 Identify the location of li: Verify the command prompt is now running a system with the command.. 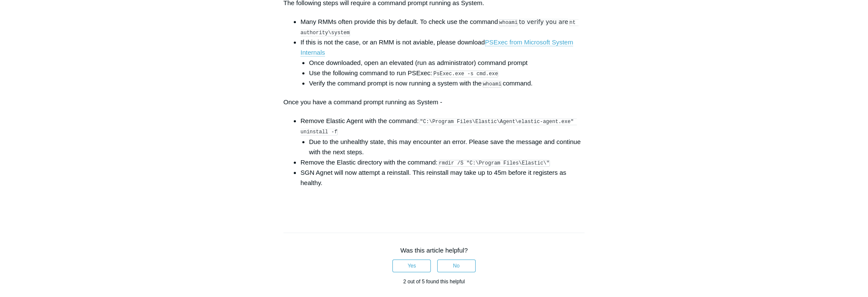
(447, 83).